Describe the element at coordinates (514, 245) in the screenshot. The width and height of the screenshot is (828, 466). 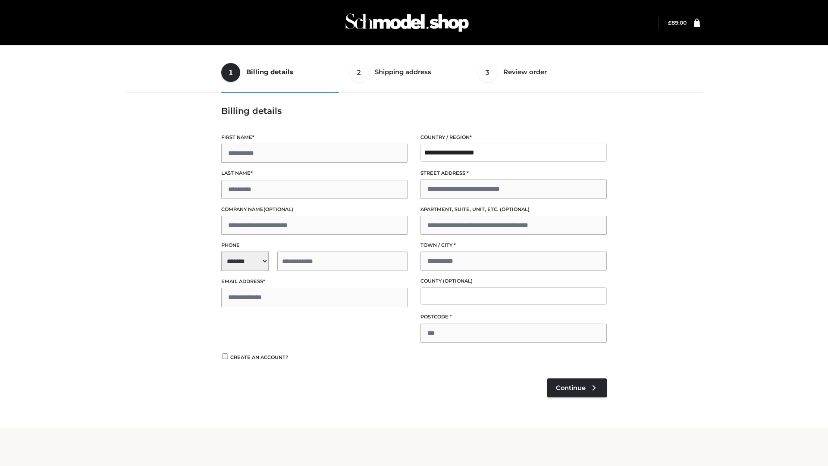
I see `label: Town / City` at that location.